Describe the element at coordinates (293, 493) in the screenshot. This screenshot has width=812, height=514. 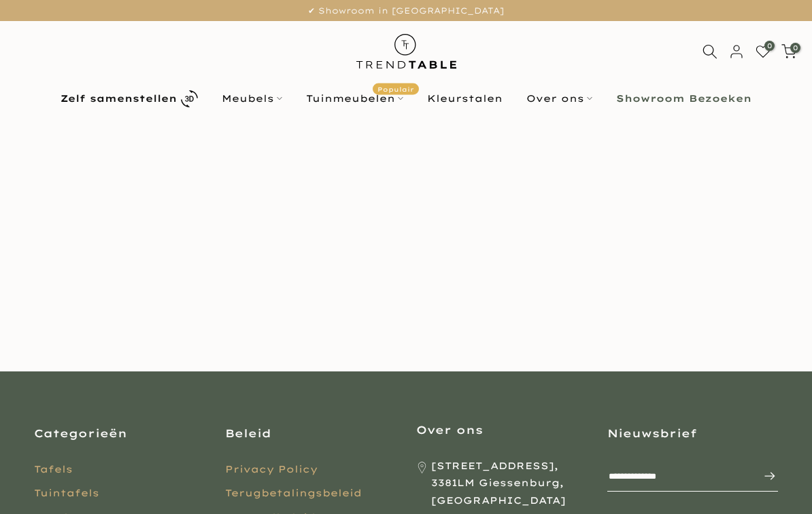
I see `a: Terugbetalingsbeleid` at that location.